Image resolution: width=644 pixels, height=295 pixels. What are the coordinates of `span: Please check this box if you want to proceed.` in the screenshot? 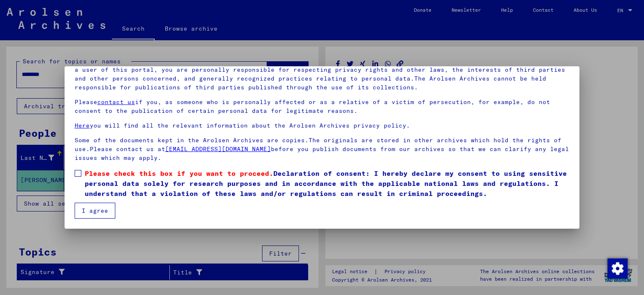 It's located at (179, 173).